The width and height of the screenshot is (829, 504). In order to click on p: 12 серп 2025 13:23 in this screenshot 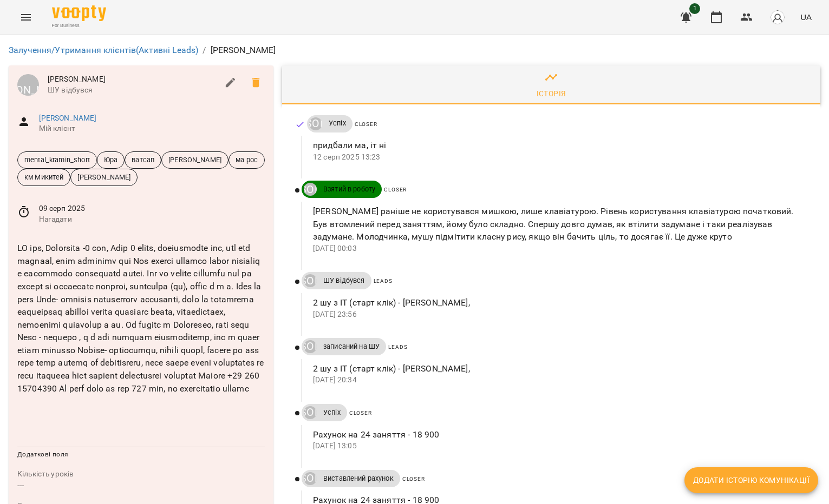, I will do `click(557, 157)`.